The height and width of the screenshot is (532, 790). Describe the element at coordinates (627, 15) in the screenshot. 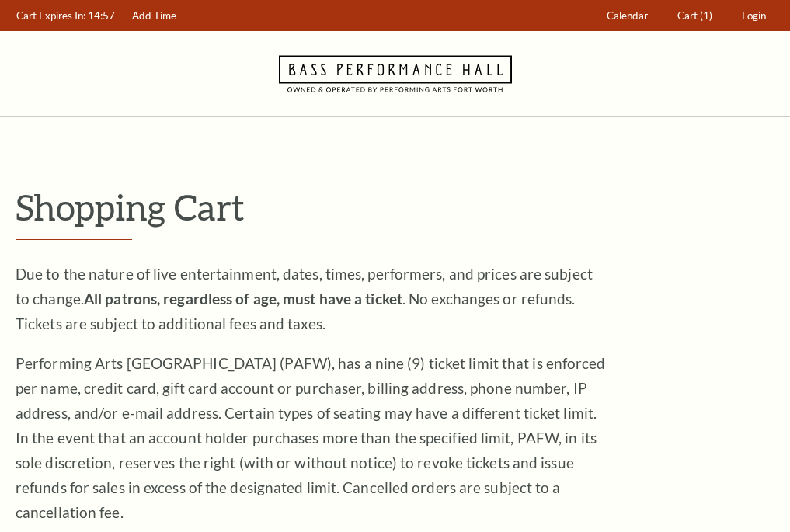

I see `span: Calendar` at that location.